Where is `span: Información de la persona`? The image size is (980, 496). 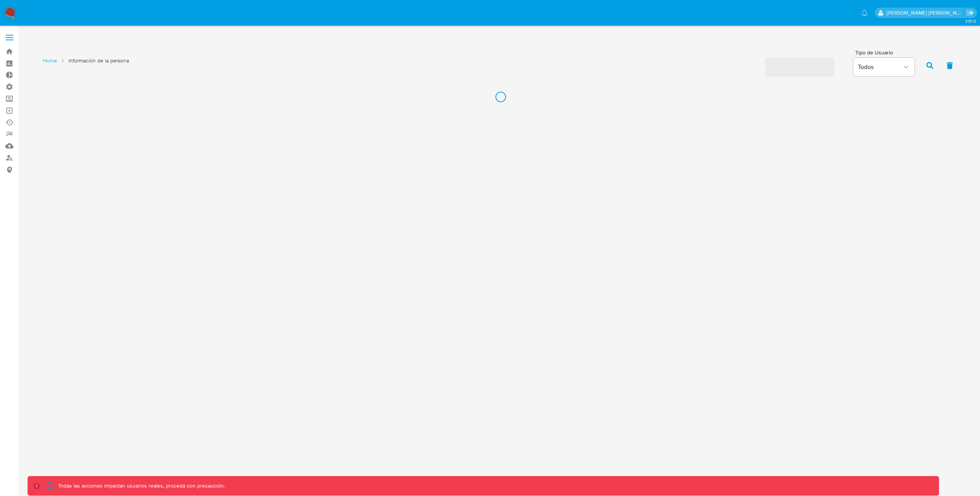
span: Información de la persona is located at coordinates (99, 60).